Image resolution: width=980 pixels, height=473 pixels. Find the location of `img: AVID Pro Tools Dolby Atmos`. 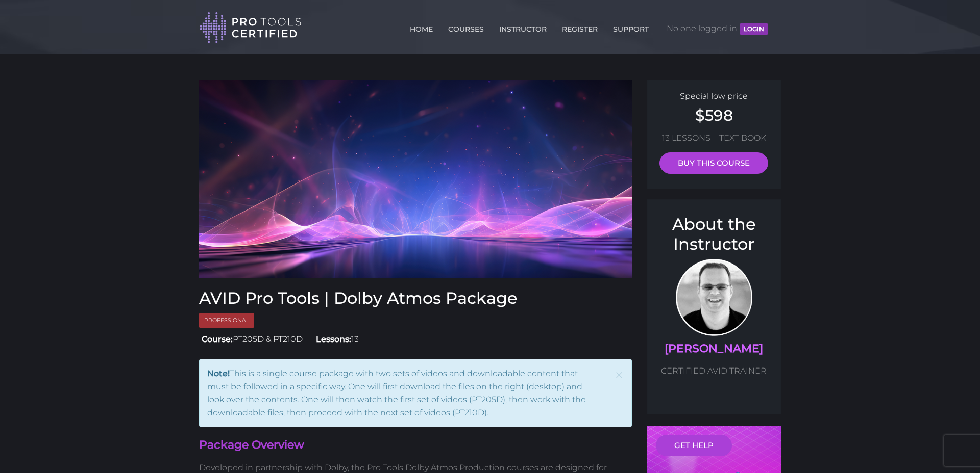

img: AVID Pro Tools Dolby Atmos is located at coordinates (415, 179).